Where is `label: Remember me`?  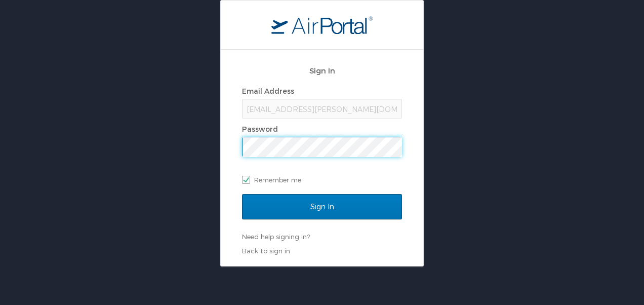 label: Remember me is located at coordinates (322, 180).